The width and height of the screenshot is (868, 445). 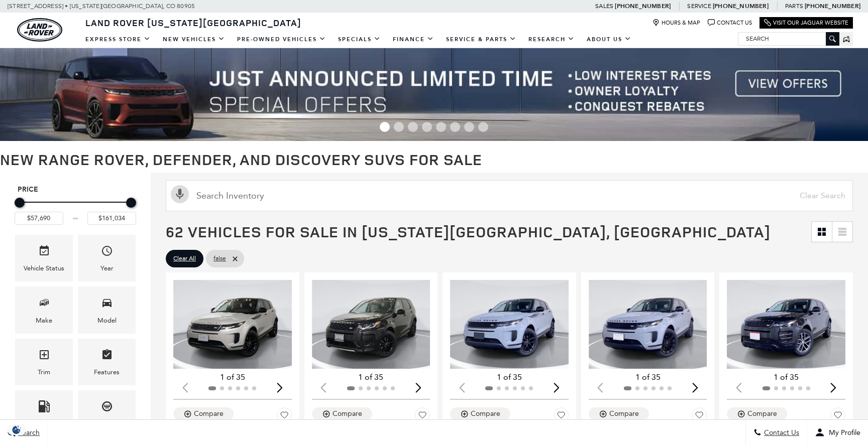 I want to click on span: Service, so click(x=699, y=6).